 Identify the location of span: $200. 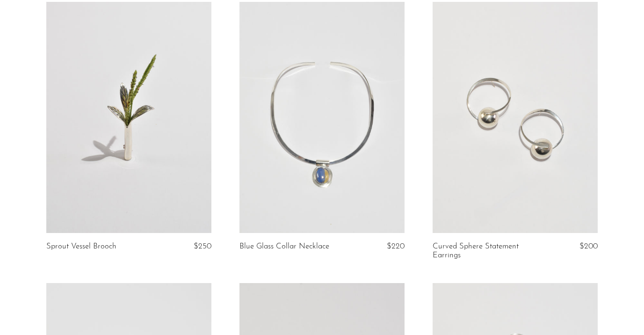
(589, 246).